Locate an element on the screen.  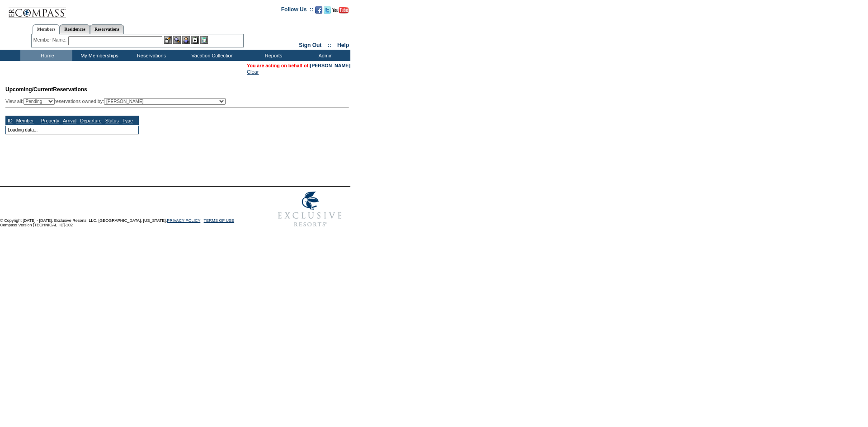
span: You are acting on behalf of: is located at coordinates (299, 65).